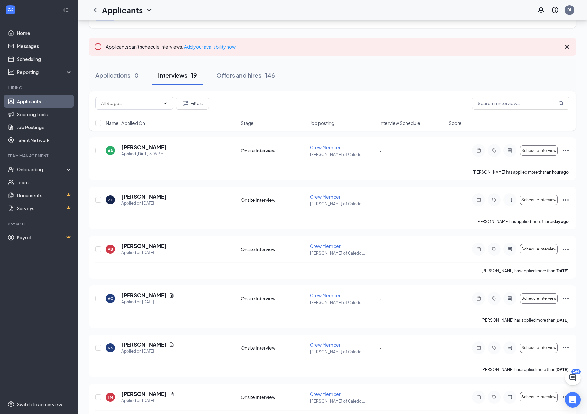  I want to click on input: All Stages, so click(130, 103).